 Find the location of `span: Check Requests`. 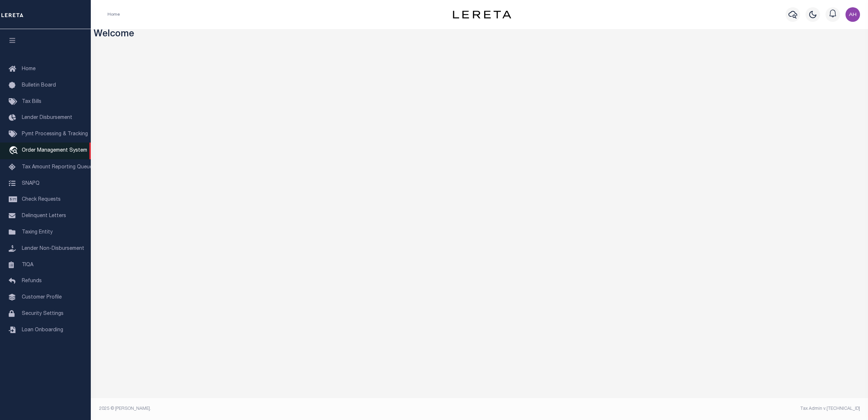

span: Check Requests is located at coordinates (41, 200).